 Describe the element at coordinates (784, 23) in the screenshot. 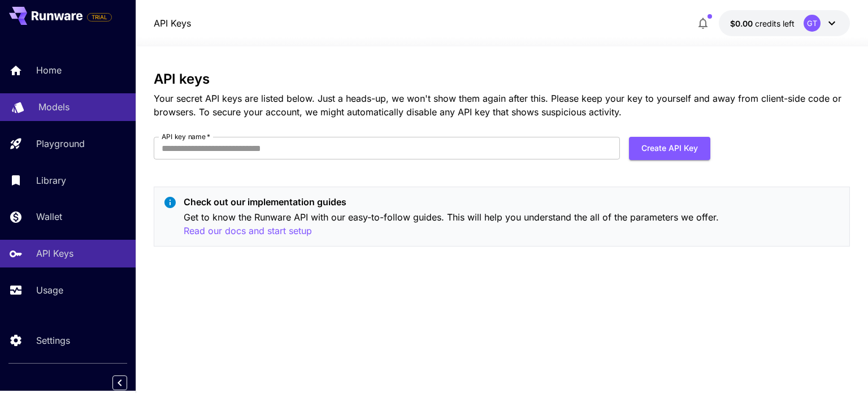

I see `button: $0.00GT` at that location.